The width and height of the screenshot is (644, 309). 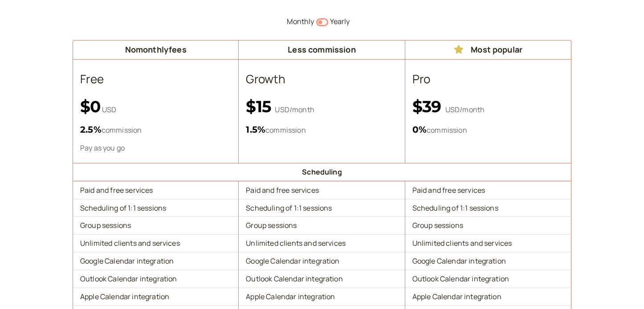 What do you see at coordinates (91, 130) in the screenshot?
I see `span: 2.5 %` at bounding box center [91, 130].